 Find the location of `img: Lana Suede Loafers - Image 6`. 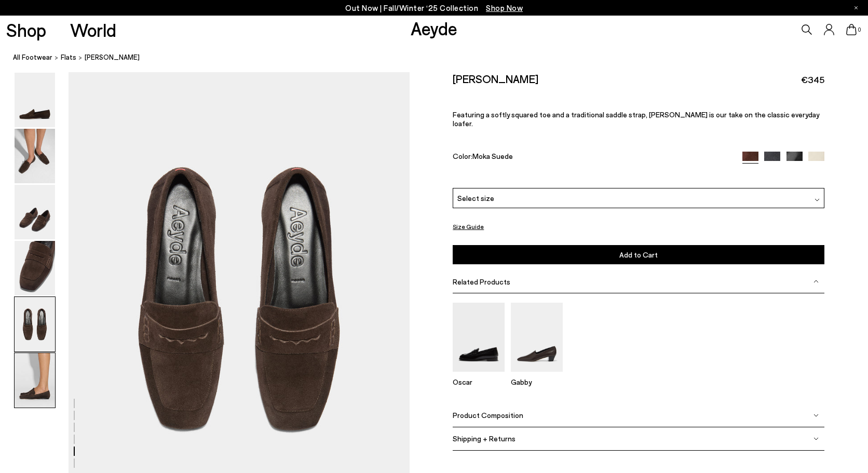

img: Lana Suede Loafers - Image 6 is located at coordinates (35, 380).